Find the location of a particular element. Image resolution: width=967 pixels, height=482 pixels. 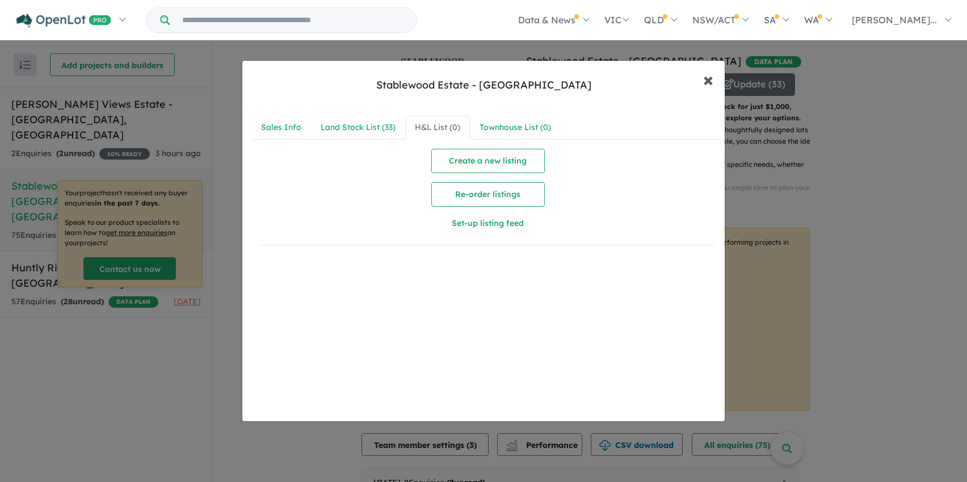

div: H&L List ( 0 ) is located at coordinates (437, 128).